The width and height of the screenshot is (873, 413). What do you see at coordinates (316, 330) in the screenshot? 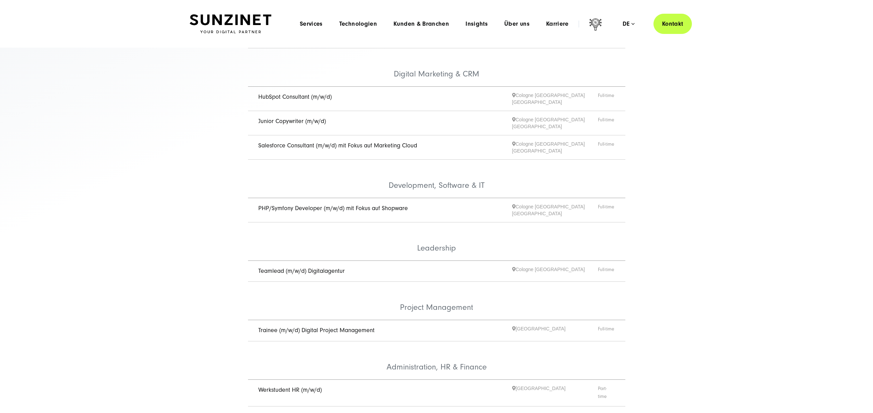
I see `a: Trainee (m/w/d) Digital Project Management` at bounding box center [316, 330].